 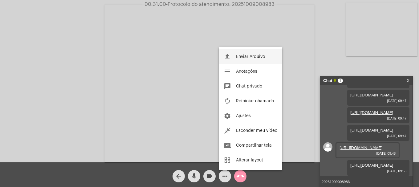 I want to click on span: Alterar layout, so click(x=249, y=160).